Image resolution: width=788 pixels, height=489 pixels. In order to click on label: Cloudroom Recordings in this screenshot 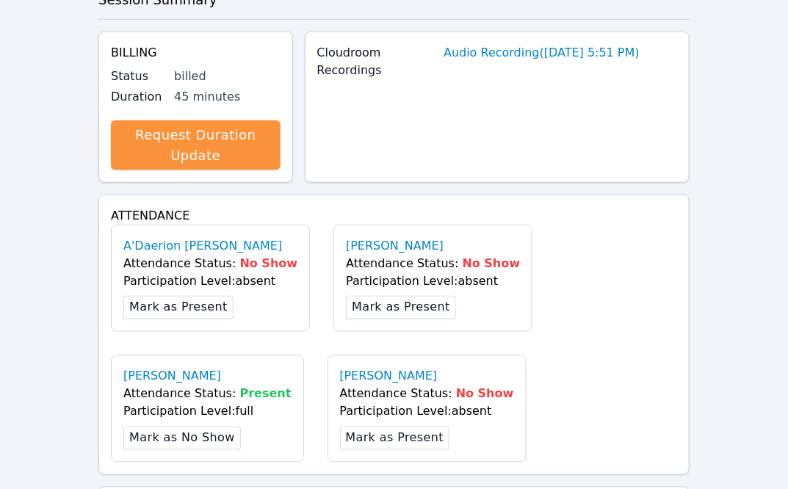, I will do `click(376, 62)`.